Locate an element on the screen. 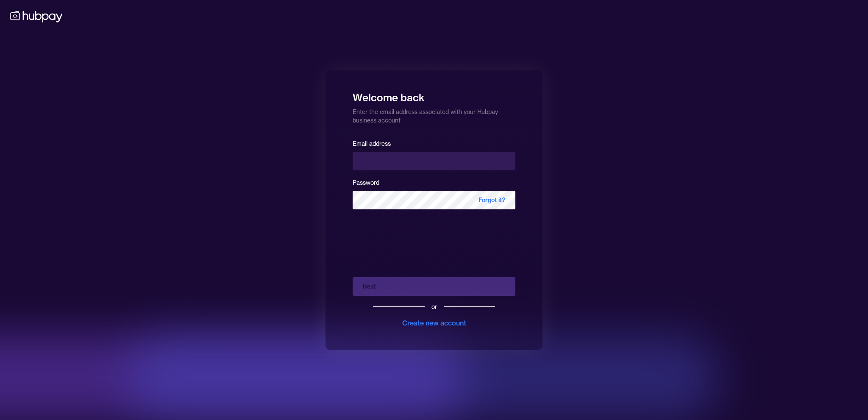 Image resolution: width=868 pixels, height=420 pixels. label: Email address is located at coordinates (372, 144).